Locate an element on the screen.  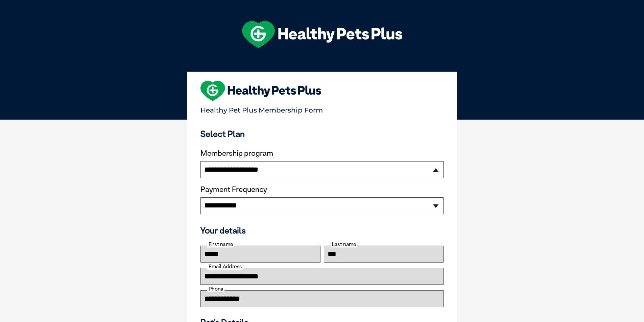
img: hpp-logo-landscape-green-white.png is located at coordinates (322, 34).